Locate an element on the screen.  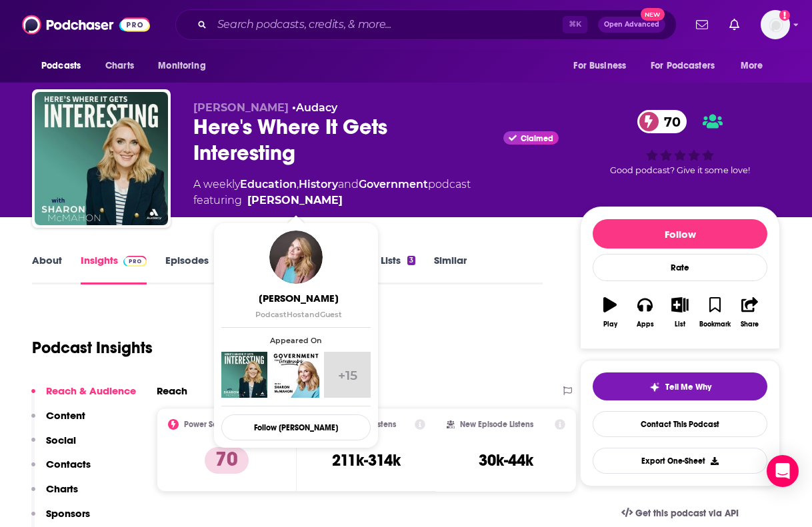
span: Claimed is located at coordinates (537, 138).